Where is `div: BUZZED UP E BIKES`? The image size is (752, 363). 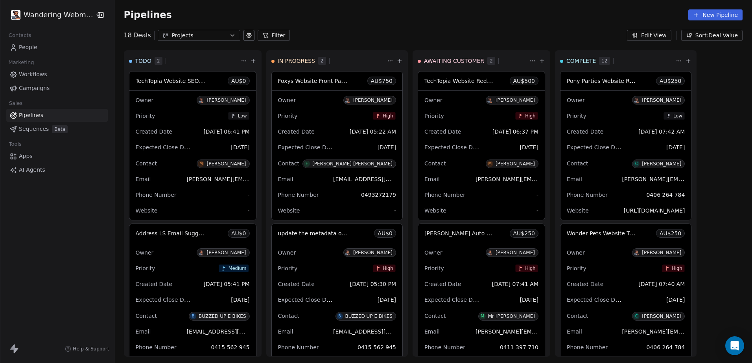
div: BUZZED UP E BIKES is located at coordinates (369, 316).